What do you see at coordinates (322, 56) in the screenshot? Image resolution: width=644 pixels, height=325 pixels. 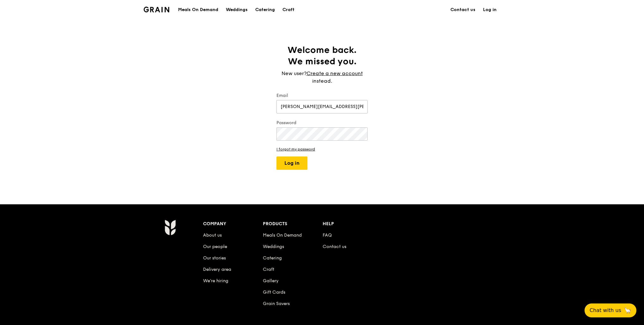 I see `h1: Welcome back. We missed you.` at bounding box center [322, 56].